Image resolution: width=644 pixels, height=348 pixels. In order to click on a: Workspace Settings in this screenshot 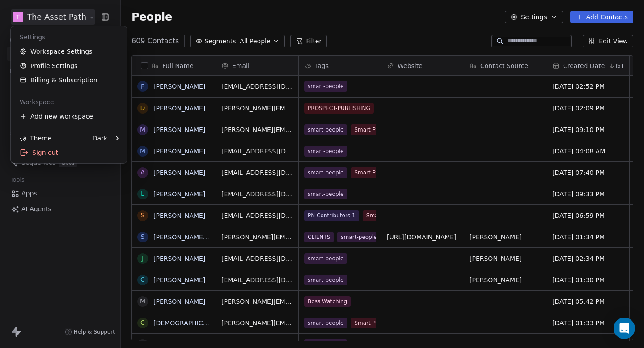, I will do `click(69, 52)`.